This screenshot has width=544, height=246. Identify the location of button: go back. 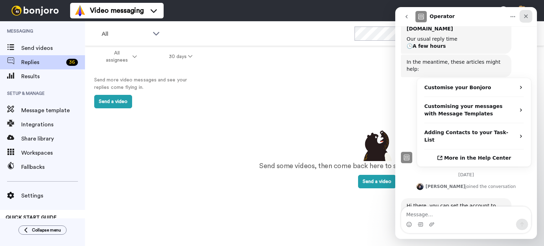
(11, 10).